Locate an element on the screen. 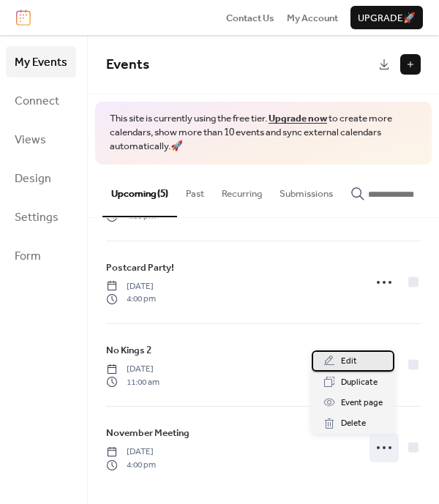 This screenshot has width=439, height=504. a: My Events is located at coordinates (41, 61).